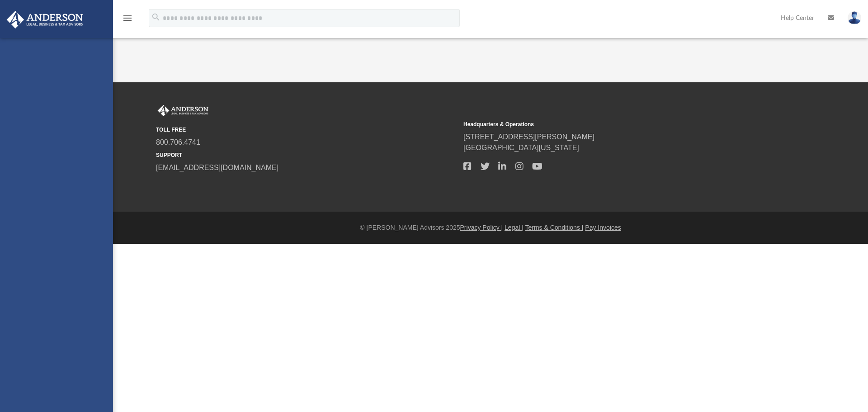  What do you see at coordinates (306, 130) in the screenshot?
I see `small: TOLL FREE` at bounding box center [306, 130].